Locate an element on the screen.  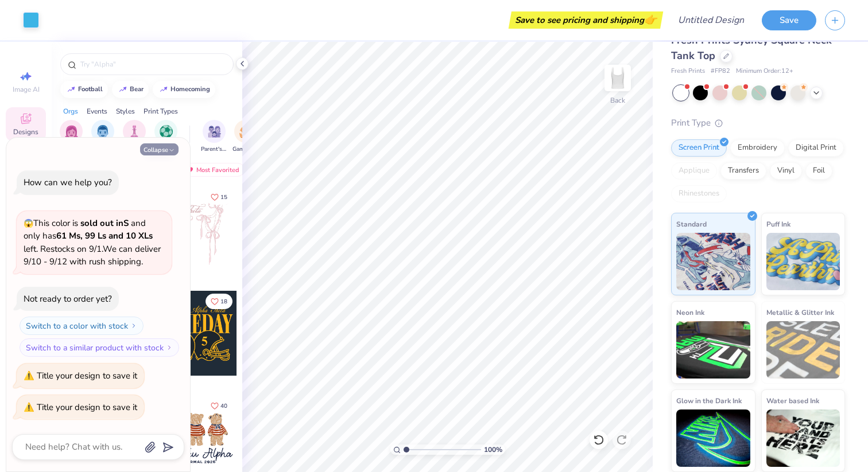
input: Untitled Design is located at coordinates (711, 20).